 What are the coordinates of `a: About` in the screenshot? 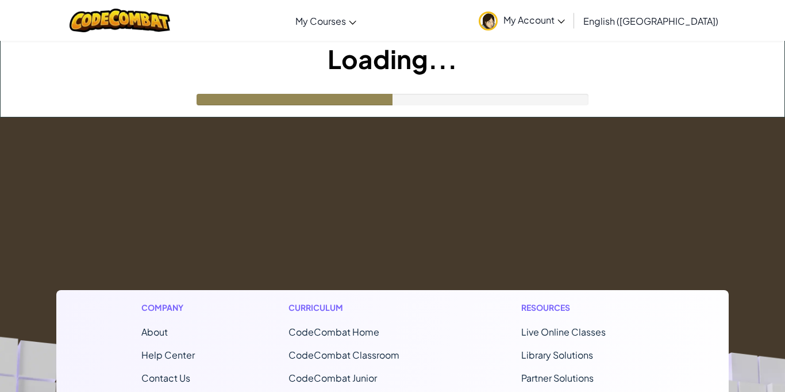 It's located at (155, 331).